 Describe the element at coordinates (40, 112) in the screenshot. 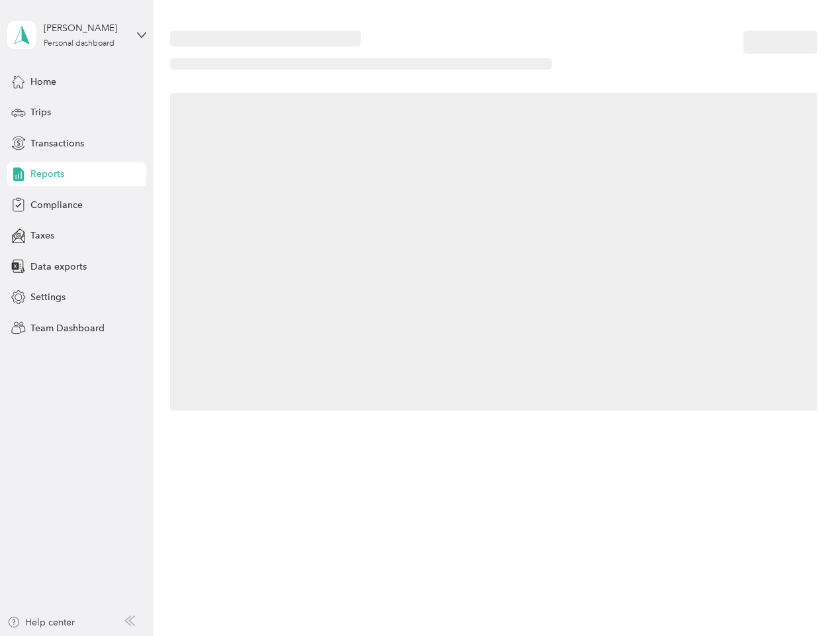

I see `span: Trips` at that location.